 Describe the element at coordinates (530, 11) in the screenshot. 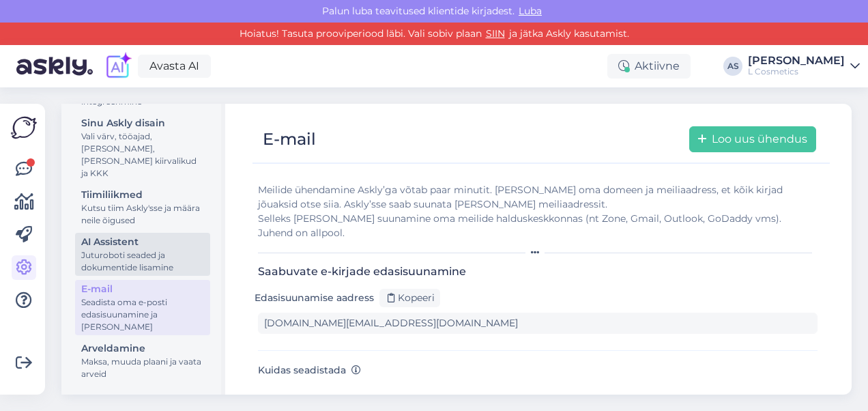

I see `span: Luba` at that location.